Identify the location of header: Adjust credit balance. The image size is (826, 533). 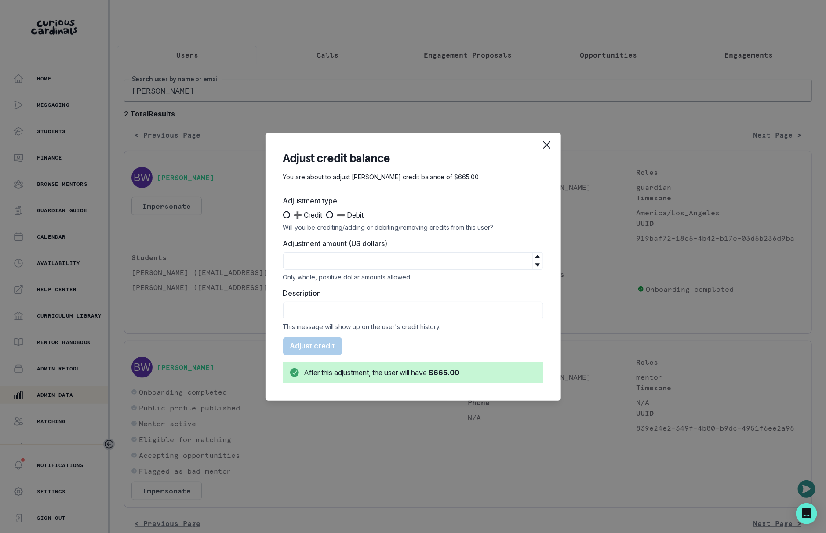
(413, 158).